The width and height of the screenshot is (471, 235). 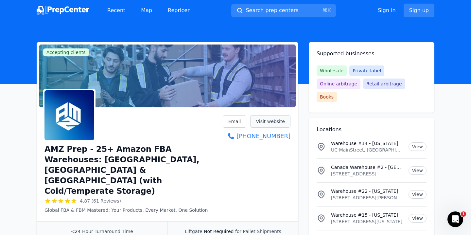 I want to click on span: 4.87 (61 Reviews), so click(x=100, y=201).